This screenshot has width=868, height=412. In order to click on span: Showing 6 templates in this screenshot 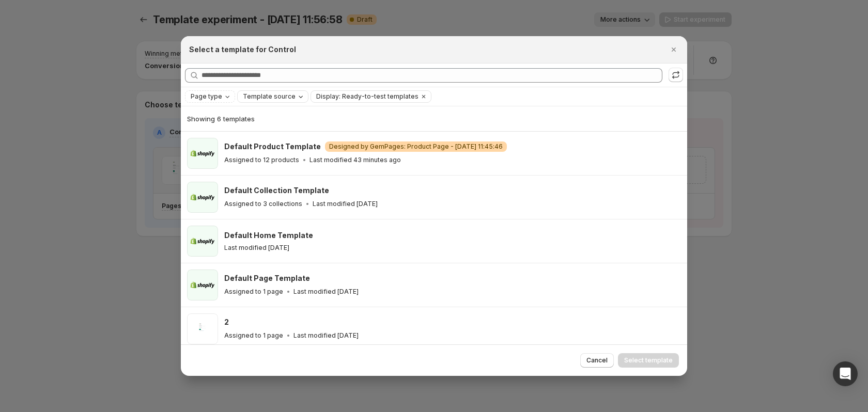, I will do `click(221, 118)`.